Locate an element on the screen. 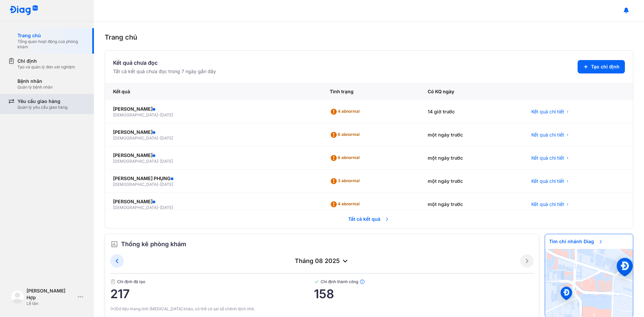  div: 14 giờ trước is located at coordinates (471, 112).